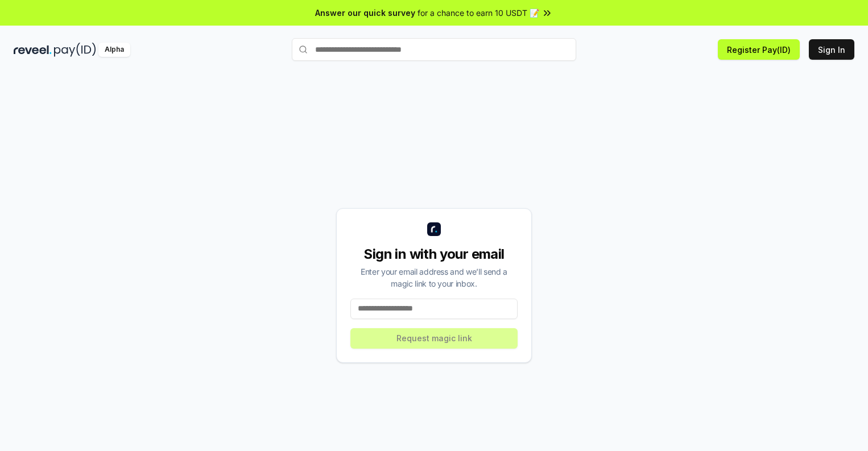 The height and width of the screenshot is (451, 868). Describe the element at coordinates (831, 50) in the screenshot. I see `button: Sign In` at that location.